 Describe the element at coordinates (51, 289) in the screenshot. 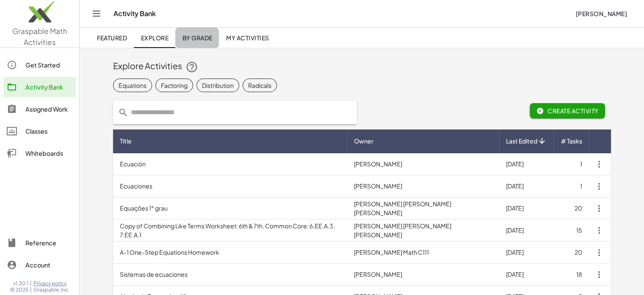

I see `span: Graspable, Inc.` at that location.